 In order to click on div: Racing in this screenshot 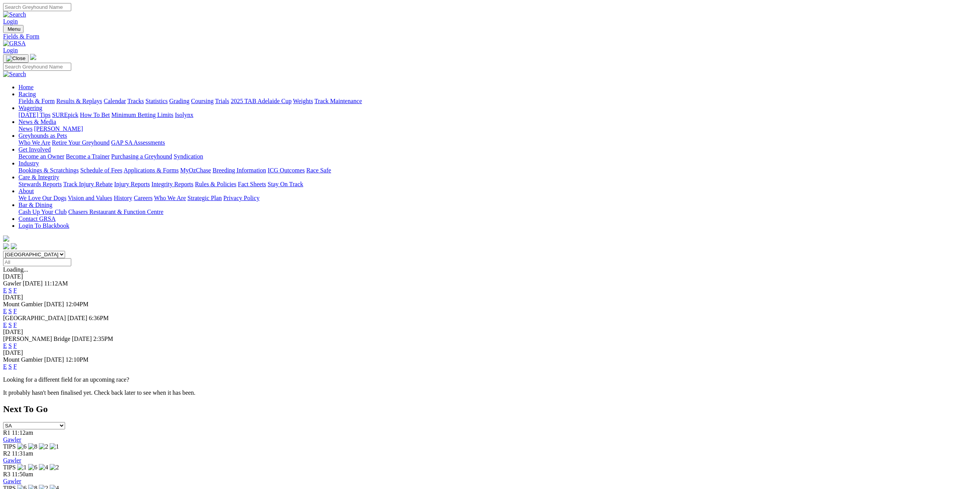, I will do `click(497, 101)`.